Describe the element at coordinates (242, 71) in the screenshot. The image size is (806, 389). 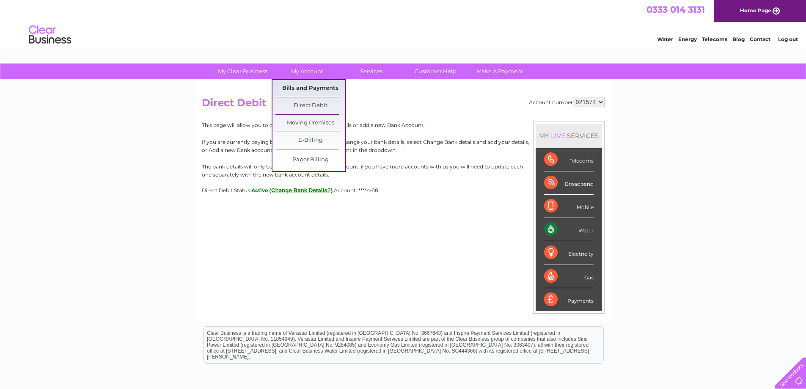
I see `a: My Clear Business` at that location.